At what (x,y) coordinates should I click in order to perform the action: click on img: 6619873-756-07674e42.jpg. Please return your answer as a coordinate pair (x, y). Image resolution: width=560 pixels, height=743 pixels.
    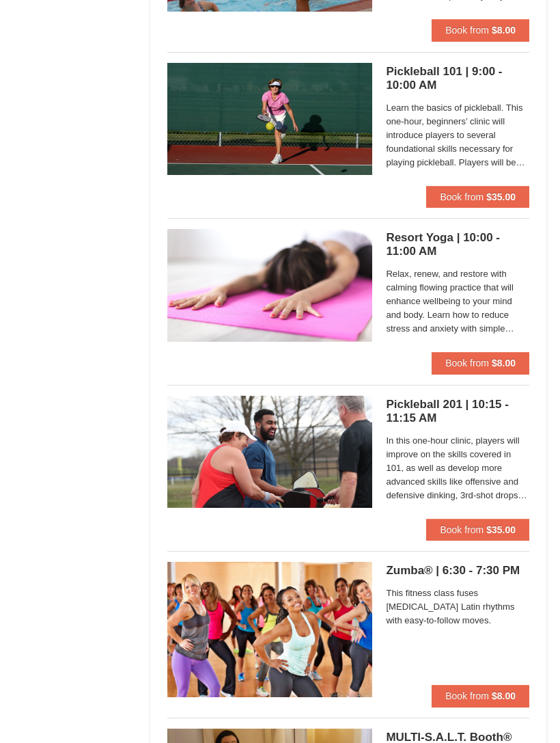
    Looking at the image, I should click on (270, 119).